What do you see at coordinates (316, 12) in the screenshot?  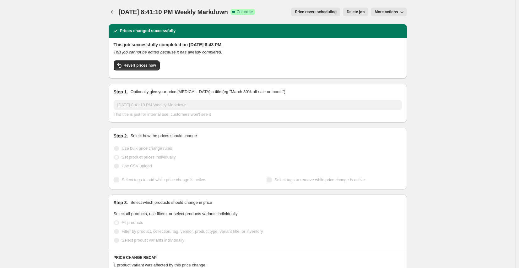 I see `span: Price revert scheduling` at bounding box center [316, 12].